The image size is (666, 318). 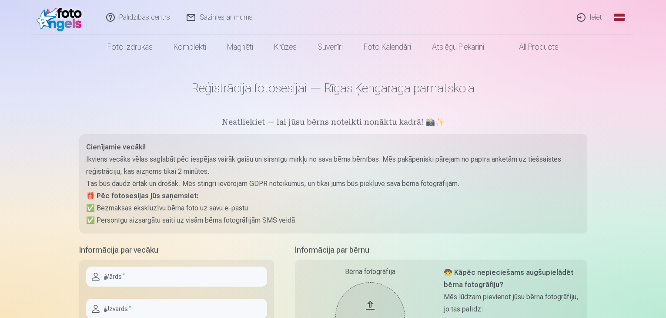 I want to click on strong: 🧒 Kāpēc nepieciešams augšupielādēt bērna fotogrāfiju?, so click(x=509, y=278).